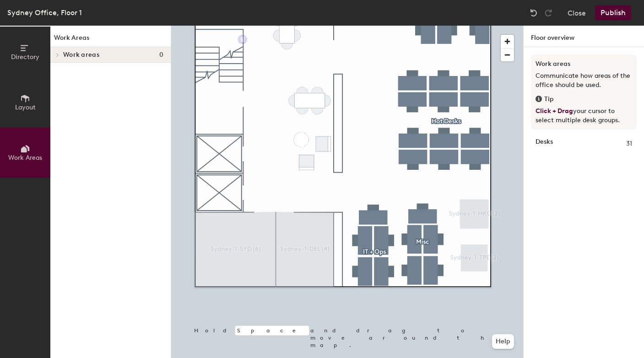  Describe the element at coordinates (110, 40) in the screenshot. I see `h1: Work Areas` at that location.